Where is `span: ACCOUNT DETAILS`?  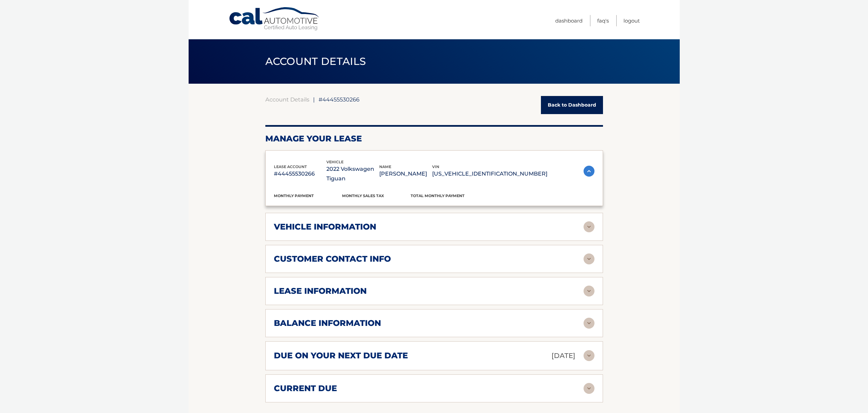 span: ACCOUNT DETAILS is located at coordinates (316, 61).